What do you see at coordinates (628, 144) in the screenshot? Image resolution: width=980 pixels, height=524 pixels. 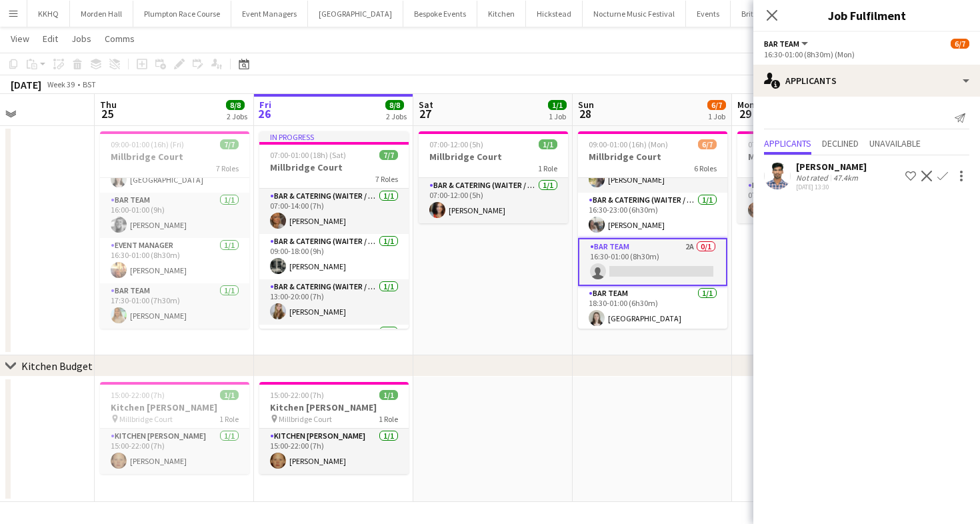 I see `span: 09:00-01:00 (16h) (Mon)` at bounding box center [628, 144].